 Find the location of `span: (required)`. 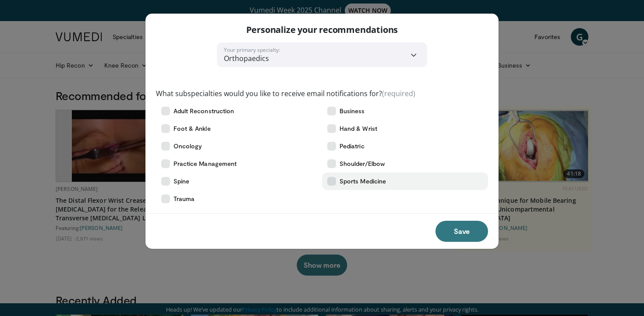

span: (required) is located at coordinates (399, 94).